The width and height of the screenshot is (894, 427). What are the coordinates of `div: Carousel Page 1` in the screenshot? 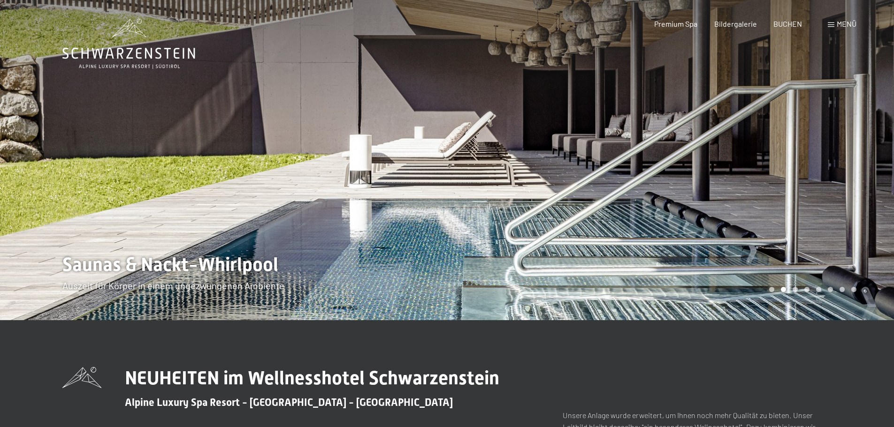 It's located at (771, 289).